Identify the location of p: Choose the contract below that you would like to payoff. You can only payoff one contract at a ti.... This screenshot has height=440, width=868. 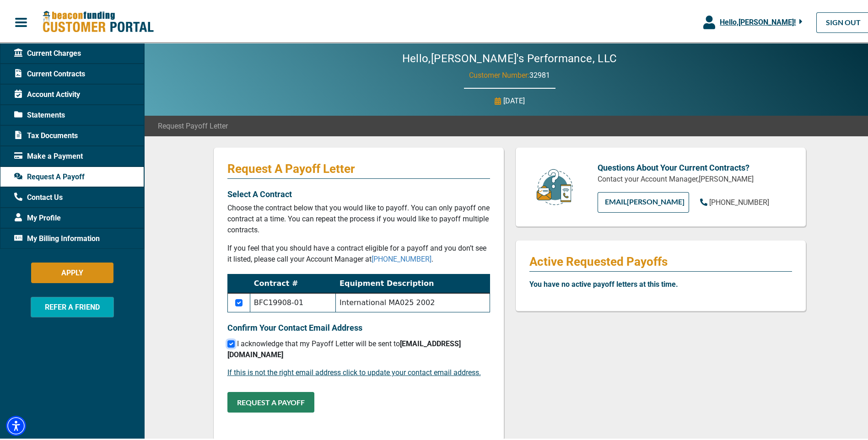
(359, 217).